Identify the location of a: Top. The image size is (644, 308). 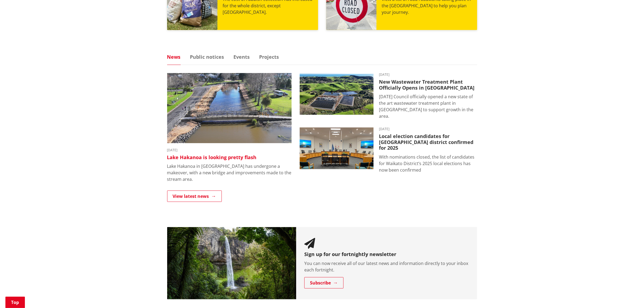
(15, 302).